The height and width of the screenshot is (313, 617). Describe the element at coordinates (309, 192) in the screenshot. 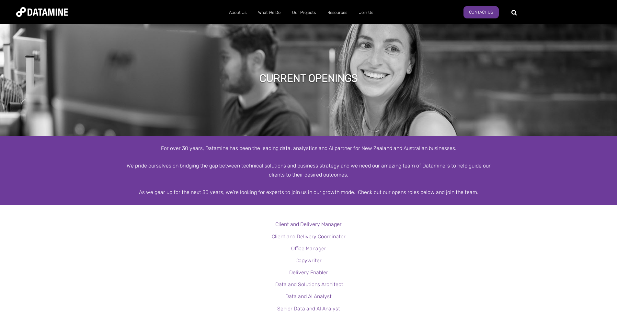

I see `div: As we gear up for the next 30 years, we're looking for experts to join us in our growth mode. Che...` at that location.